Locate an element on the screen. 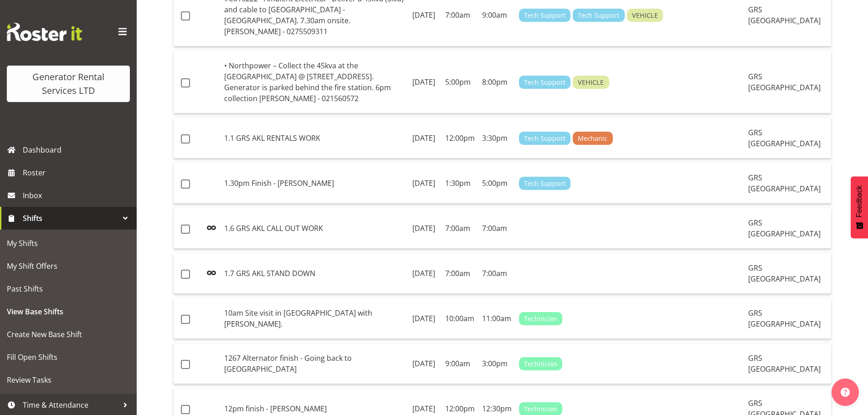 The width and height of the screenshot is (868, 415). span: Past Shifts is located at coordinates (68, 289).